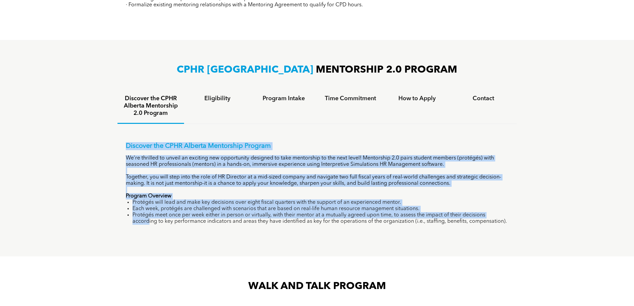 The image size is (634, 306). What do you see at coordinates (151, 106) in the screenshot?
I see `h4: Discover the CPHR Alberta Mentorship 2.0 Program` at bounding box center [151, 106].